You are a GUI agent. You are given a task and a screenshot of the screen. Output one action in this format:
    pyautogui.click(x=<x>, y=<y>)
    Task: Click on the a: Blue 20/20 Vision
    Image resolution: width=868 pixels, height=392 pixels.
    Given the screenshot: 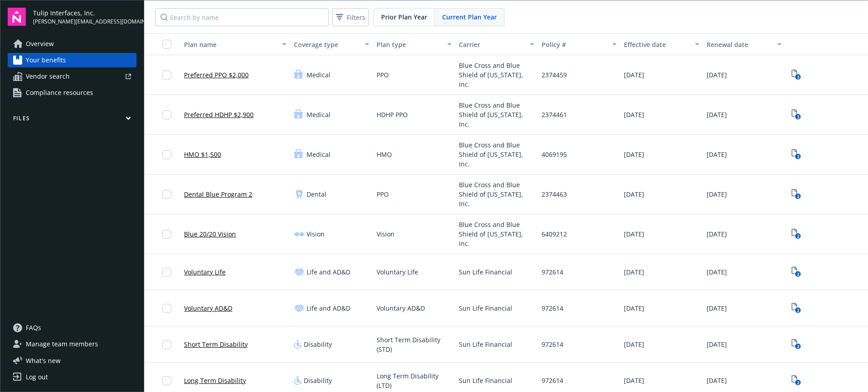 What is the action you would take?
    pyautogui.click(x=210, y=234)
    